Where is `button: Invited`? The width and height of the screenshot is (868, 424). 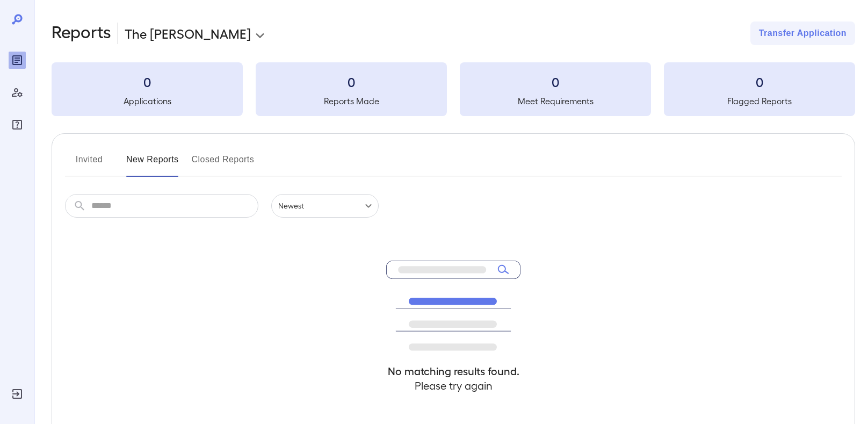 button: Invited is located at coordinates (90, 164).